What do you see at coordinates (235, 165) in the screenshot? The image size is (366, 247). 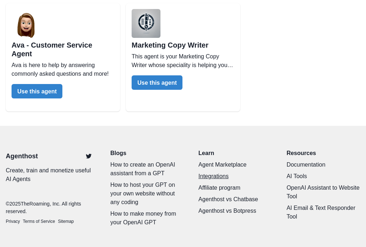 I see `a: Agent Marketplace` at bounding box center [235, 165].